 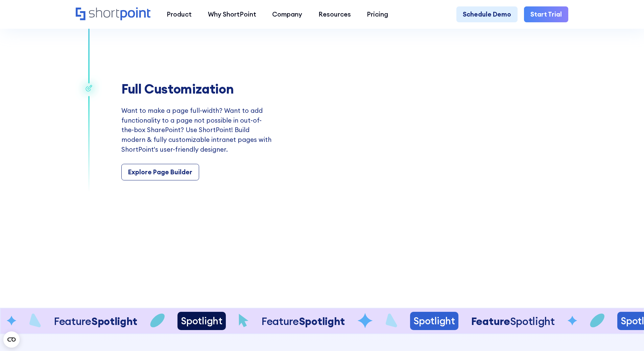 I want to click on div: Why ShortPoint, so click(x=232, y=14).